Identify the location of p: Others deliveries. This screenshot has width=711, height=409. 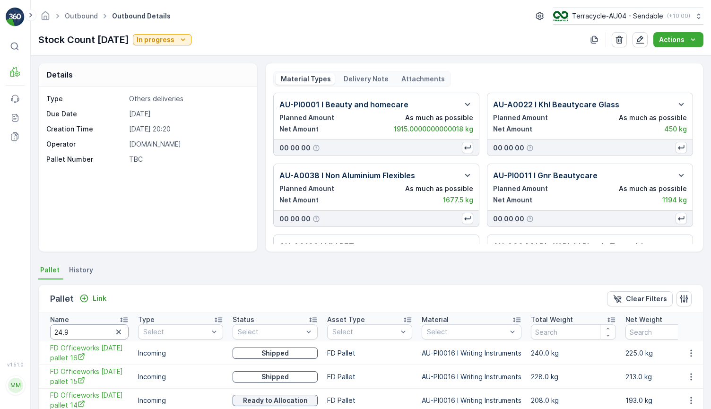
(188, 99).